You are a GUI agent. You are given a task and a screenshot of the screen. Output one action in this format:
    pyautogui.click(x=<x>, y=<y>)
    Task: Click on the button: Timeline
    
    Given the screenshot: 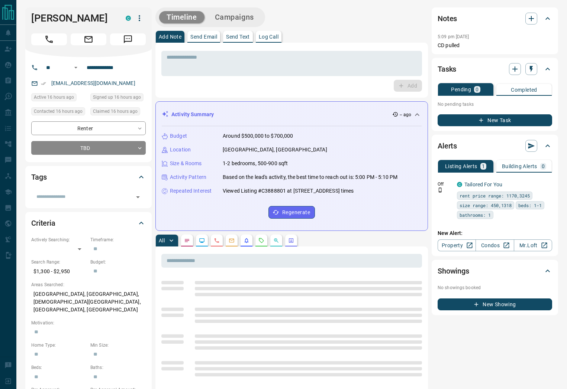 What is the action you would take?
    pyautogui.click(x=182, y=17)
    